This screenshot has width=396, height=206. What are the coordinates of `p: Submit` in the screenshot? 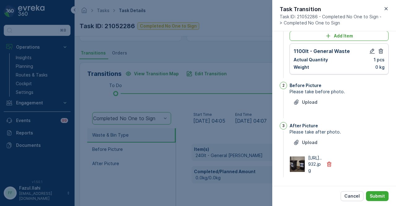 It's located at (377, 196).